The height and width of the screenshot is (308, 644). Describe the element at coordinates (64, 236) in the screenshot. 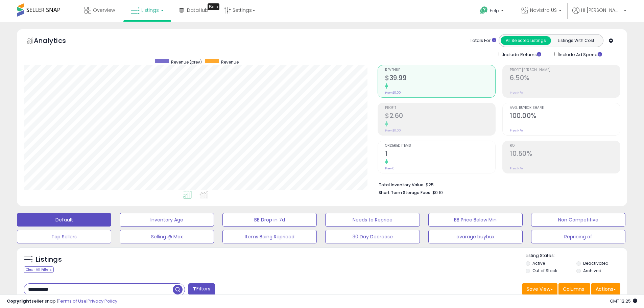

I see `button: Top Sellers` at that location.